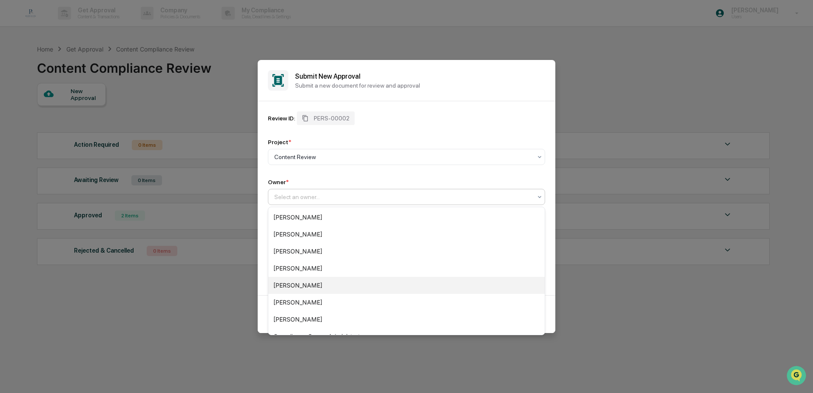 The image size is (813, 393). Describe the element at coordinates (36, 111) in the screenshot. I see `span: Preclearance` at that location.